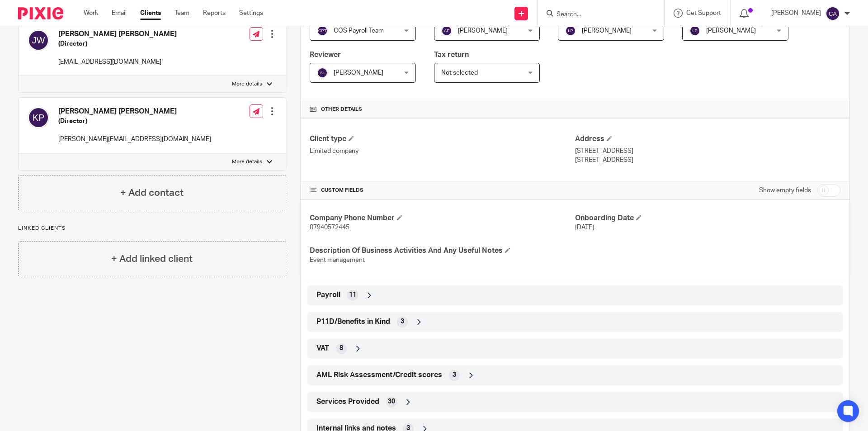 The height and width of the screenshot is (431, 868). Describe the element at coordinates (40, 13) in the screenshot. I see `img: Pixie` at that location.